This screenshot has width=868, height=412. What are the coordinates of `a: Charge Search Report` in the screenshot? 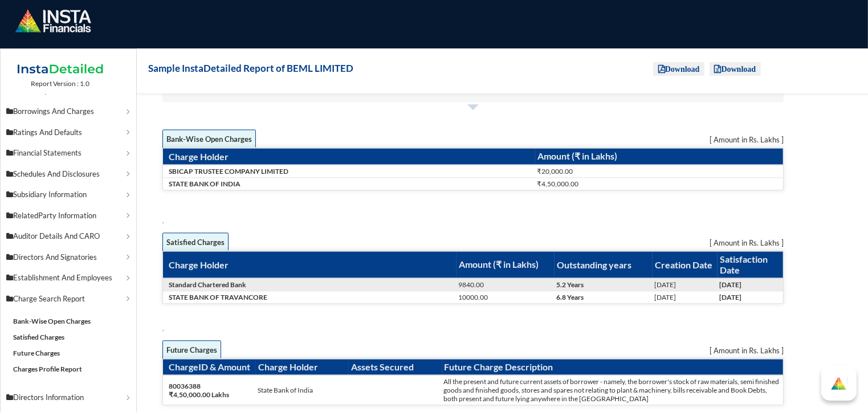 It's located at (68, 299).